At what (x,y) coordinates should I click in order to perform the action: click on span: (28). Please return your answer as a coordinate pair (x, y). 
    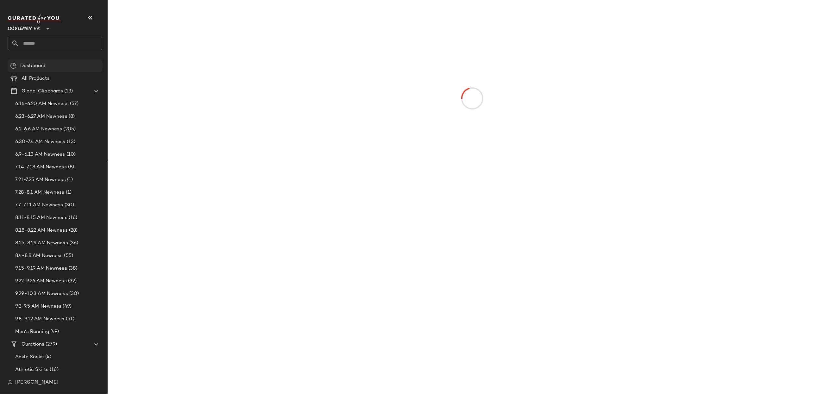
    Looking at the image, I should click on (73, 231).